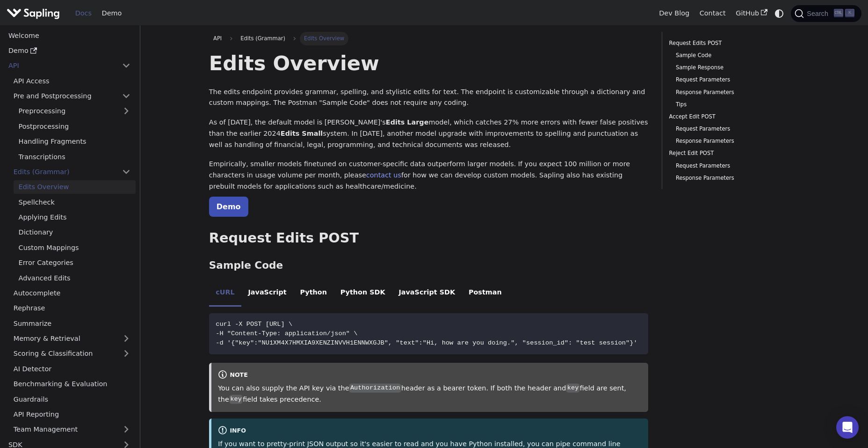 The height and width of the screenshot is (448, 868). What do you see at coordinates (225, 293) in the screenshot?
I see `li: cURL` at bounding box center [225, 293].